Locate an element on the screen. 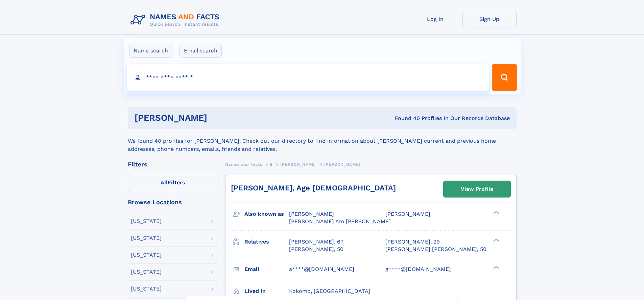  a: Log In is located at coordinates (436, 19).